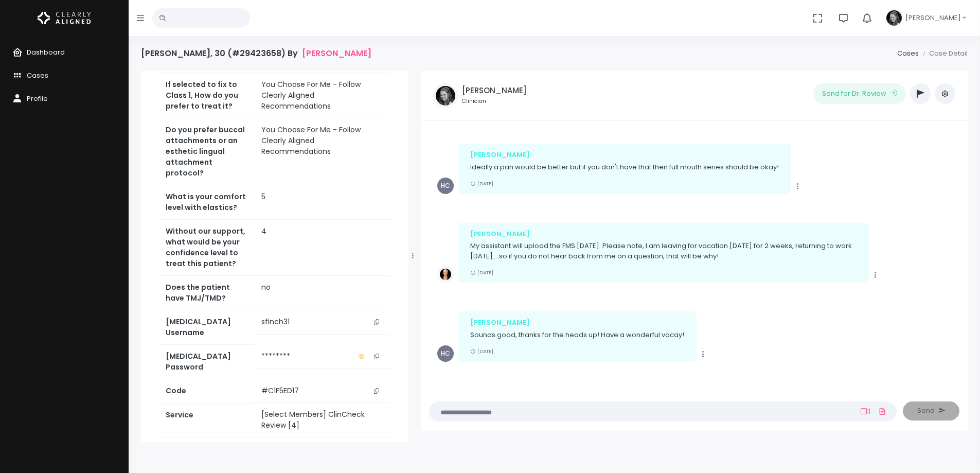  What do you see at coordinates (943, 53) in the screenshot?
I see `li: Case Detail` at bounding box center [943, 53].